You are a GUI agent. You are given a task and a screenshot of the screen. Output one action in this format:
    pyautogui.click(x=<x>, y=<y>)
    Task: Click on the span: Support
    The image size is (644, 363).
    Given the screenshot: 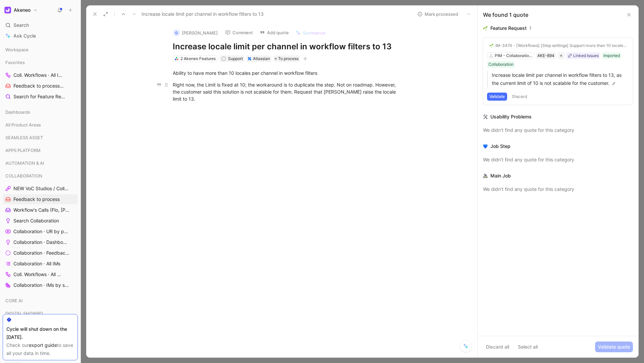 What is the action you would take?
    pyautogui.click(x=236, y=58)
    